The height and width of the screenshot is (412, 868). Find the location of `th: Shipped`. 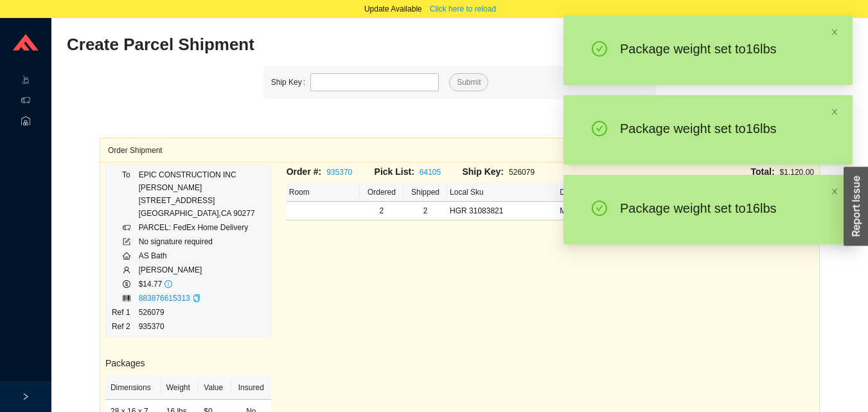

th: Shipped is located at coordinates (426, 192).